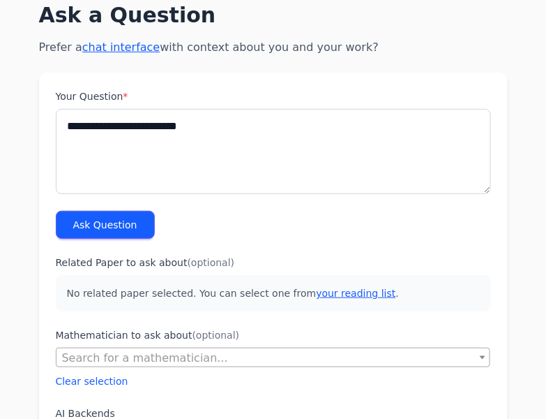 The width and height of the screenshot is (546, 419). I want to click on label: Mathematician to ask about, so click(274, 335).